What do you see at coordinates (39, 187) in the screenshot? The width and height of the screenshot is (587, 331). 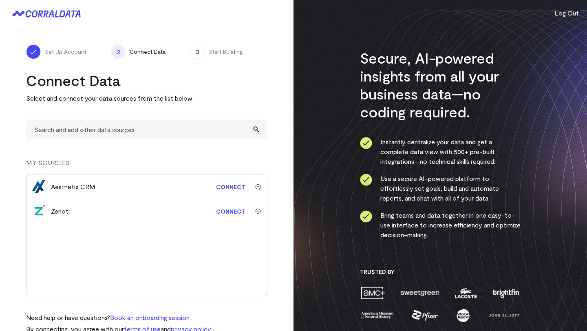 I see `img: aesthetix_crm-416afc8b.png` at bounding box center [39, 187].